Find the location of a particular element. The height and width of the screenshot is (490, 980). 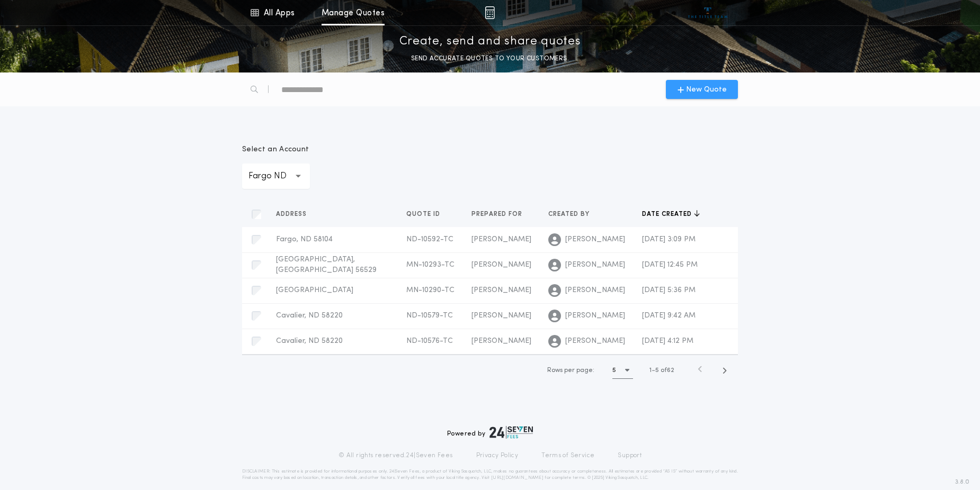

span: 1 is located at coordinates (650, 371).